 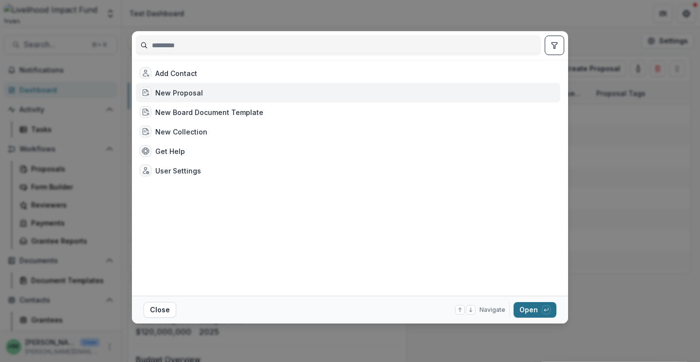 I want to click on div: New Board Document Template, so click(x=209, y=112).